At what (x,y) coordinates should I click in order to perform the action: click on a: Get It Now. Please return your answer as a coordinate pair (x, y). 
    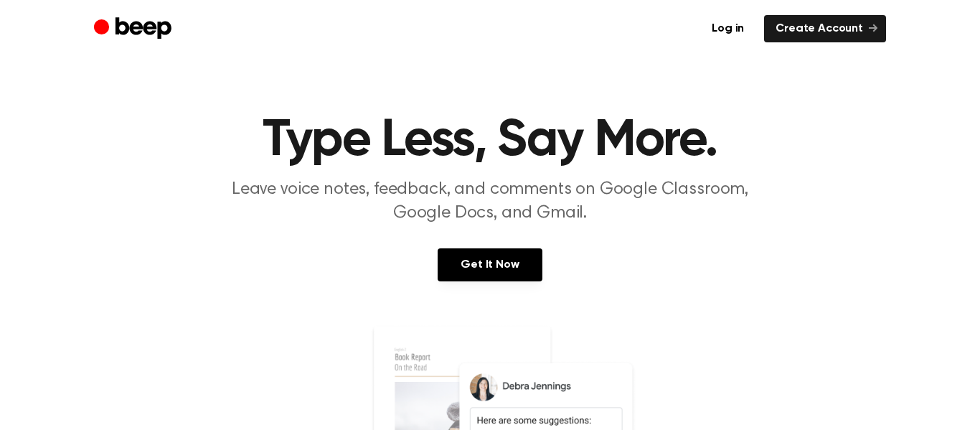
    Looking at the image, I should click on (490, 265).